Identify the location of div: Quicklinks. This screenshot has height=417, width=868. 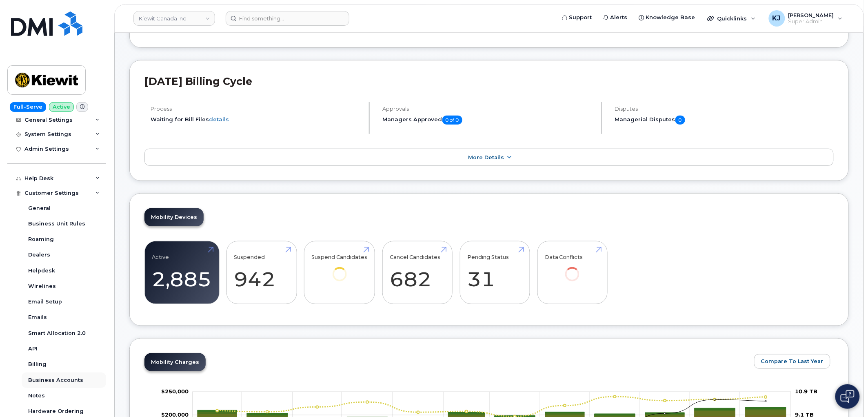
(732, 18).